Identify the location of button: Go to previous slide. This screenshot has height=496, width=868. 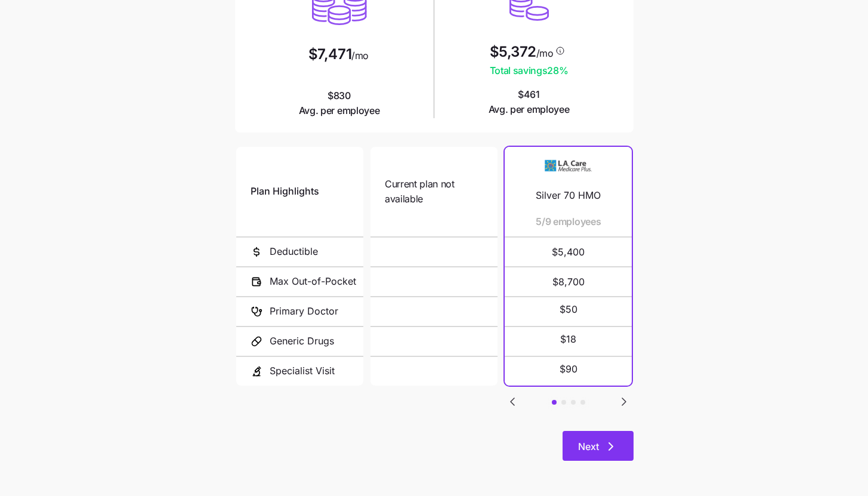
(512, 402).